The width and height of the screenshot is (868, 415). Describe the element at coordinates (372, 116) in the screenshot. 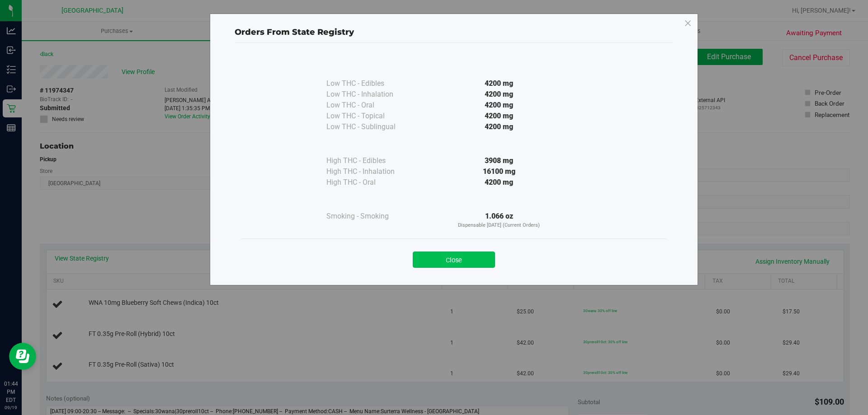

I see `div: Low THC - Topical` at that location.